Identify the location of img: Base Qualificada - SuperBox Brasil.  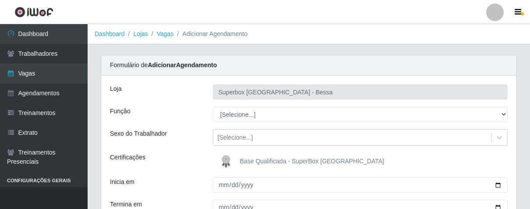
(228, 161).